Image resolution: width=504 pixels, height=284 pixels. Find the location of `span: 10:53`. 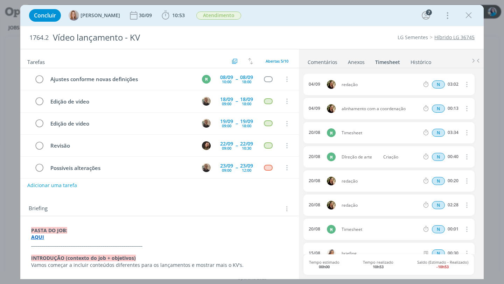

span: 10:53 is located at coordinates (179, 15).